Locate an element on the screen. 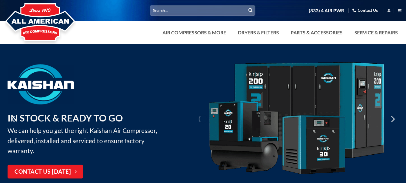 This screenshot has height=183, width=406. a: (833) 4 AIR PWR is located at coordinates (326, 11).